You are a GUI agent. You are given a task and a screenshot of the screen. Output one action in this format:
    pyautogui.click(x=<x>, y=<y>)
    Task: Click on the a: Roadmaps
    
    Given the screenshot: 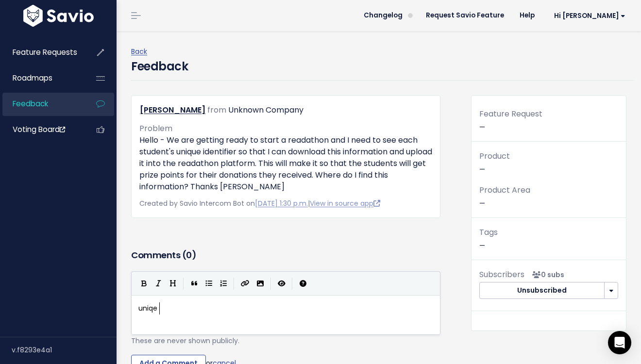 What is the action you would take?
    pyautogui.click(x=41, y=78)
    